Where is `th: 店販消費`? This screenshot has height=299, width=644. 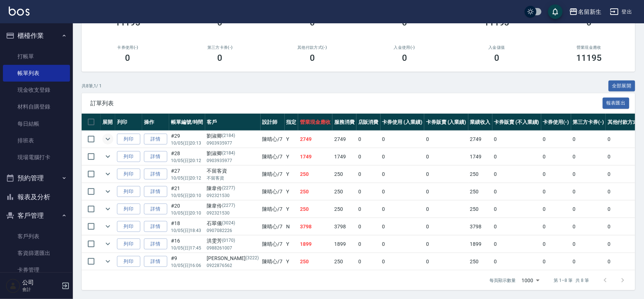 th: 店販消費 is located at coordinates (368, 122).